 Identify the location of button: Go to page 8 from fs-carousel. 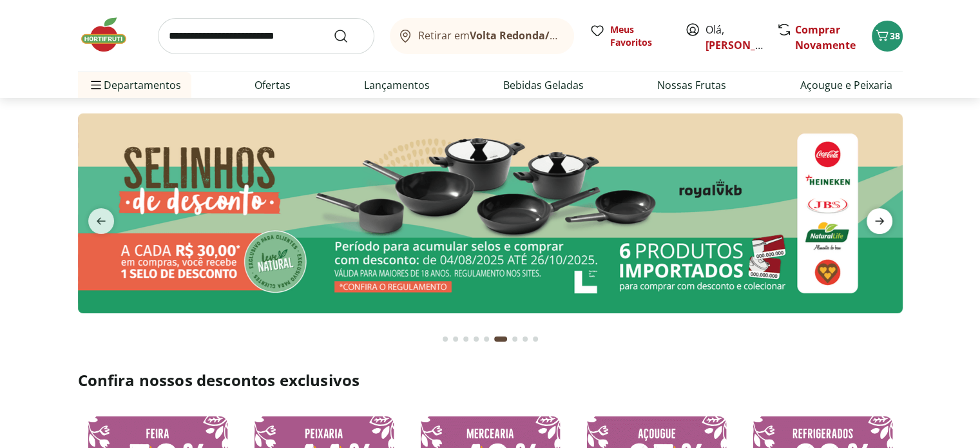
(526, 339).